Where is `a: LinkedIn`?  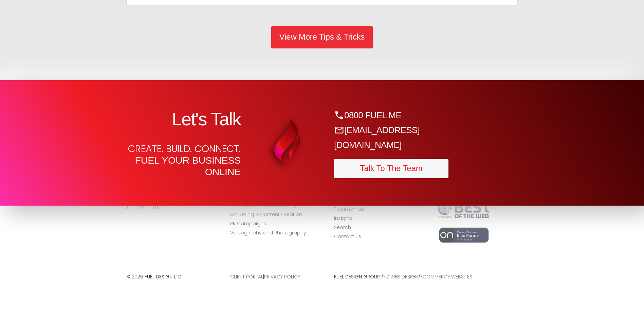 a: LinkedIn is located at coordinates (155, 206).